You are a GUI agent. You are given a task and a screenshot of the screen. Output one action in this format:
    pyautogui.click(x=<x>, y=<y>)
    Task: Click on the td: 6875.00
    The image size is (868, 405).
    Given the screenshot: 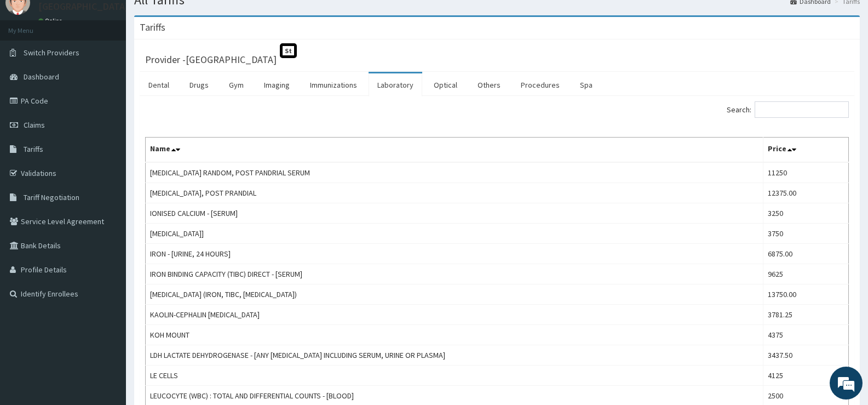 What is the action you would take?
    pyautogui.click(x=806, y=253)
    